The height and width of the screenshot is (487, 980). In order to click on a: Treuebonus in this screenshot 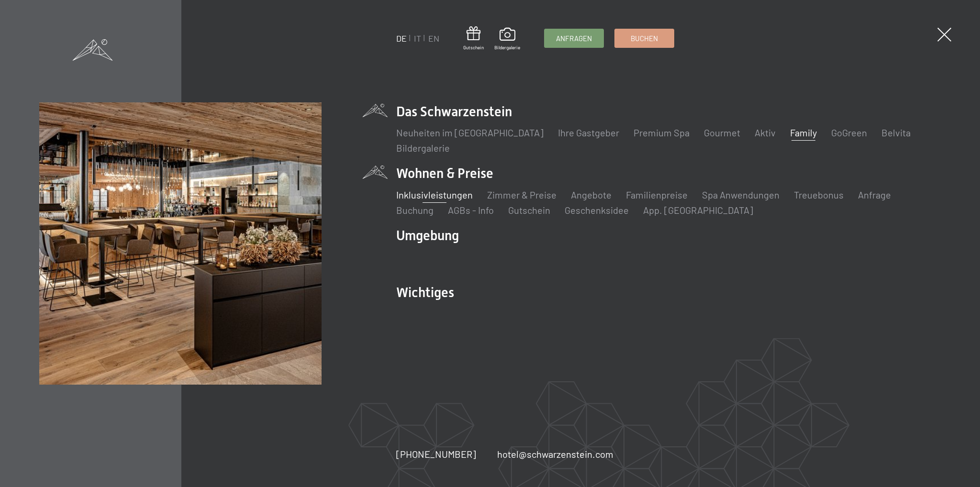, I will do `click(819, 195)`.